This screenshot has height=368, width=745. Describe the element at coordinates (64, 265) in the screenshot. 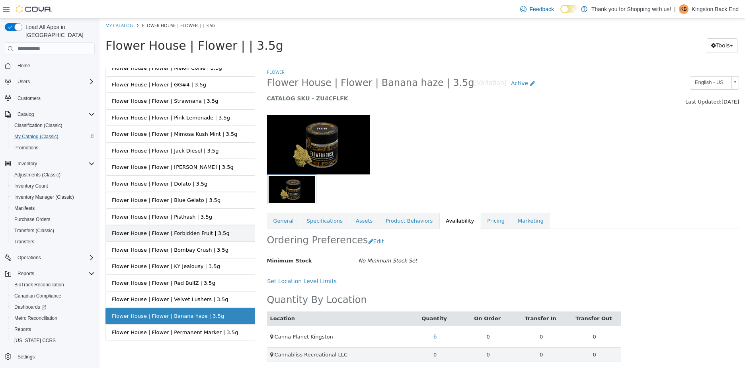

I see `div: Flower House | Flower | Red BullZ | 3.5g` at that location.